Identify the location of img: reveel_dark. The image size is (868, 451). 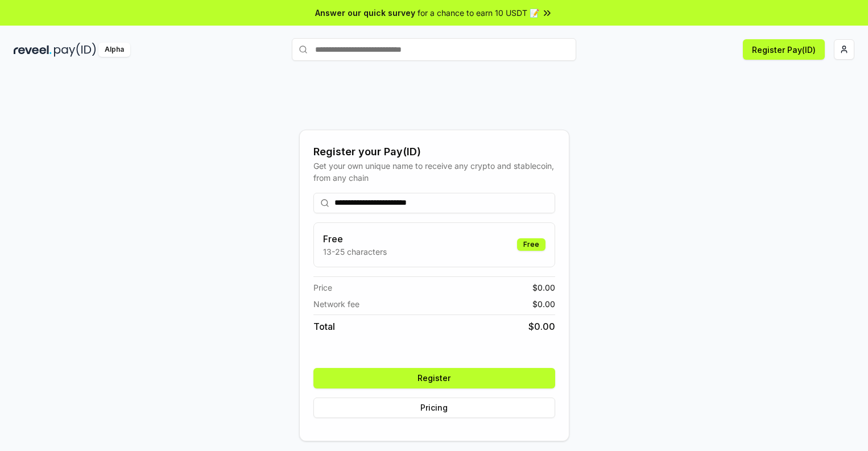
(33, 50).